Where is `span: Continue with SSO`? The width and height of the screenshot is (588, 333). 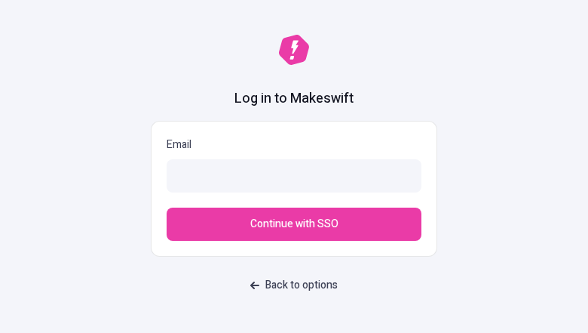
span: Continue with SSO is located at coordinates (294, 224).